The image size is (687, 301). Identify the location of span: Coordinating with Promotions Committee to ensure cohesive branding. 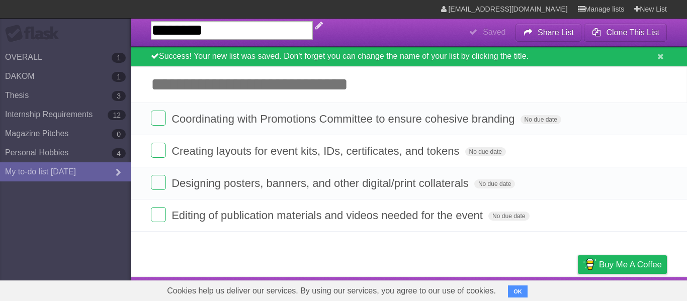
(344, 119).